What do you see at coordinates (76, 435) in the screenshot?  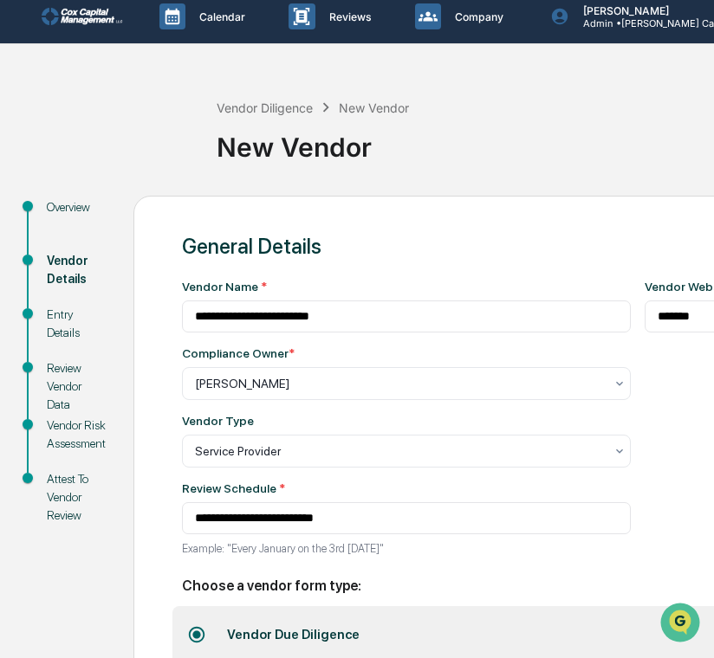 I see `div: Vendor Risk Assessment` at bounding box center [76, 435].